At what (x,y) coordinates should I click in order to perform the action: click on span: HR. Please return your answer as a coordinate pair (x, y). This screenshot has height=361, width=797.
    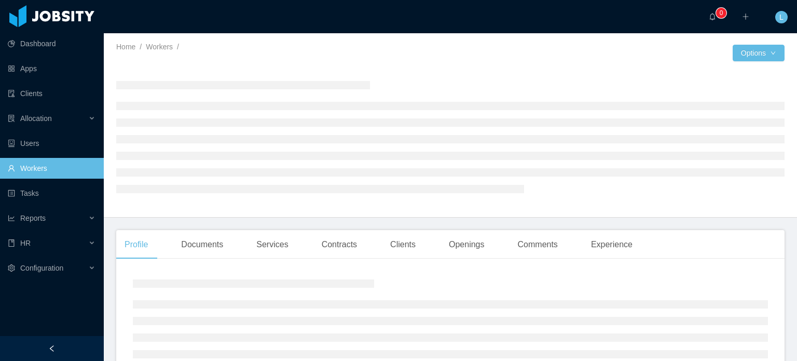
    Looking at the image, I should click on (25, 243).